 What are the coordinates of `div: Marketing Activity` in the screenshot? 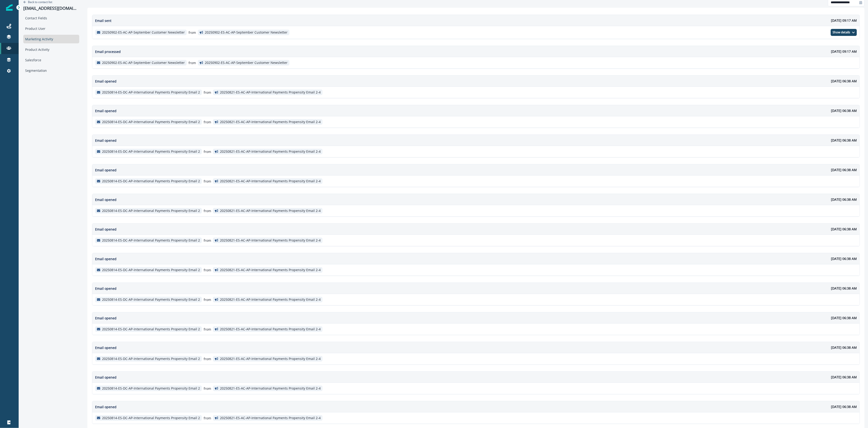 It's located at (51, 39).